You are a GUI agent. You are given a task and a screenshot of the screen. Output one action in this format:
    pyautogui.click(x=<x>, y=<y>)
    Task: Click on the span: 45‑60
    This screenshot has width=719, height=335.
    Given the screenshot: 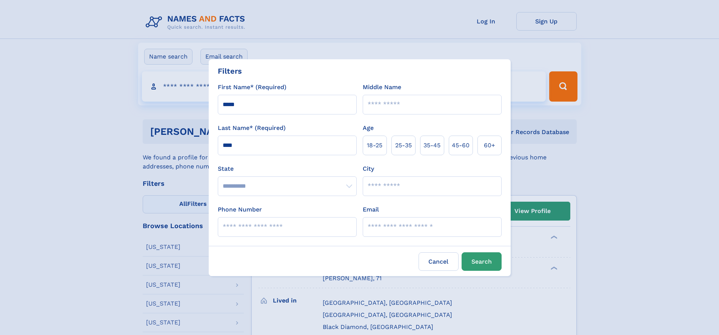 What is the action you would take?
    pyautogui.click(x=461, y=145)
    